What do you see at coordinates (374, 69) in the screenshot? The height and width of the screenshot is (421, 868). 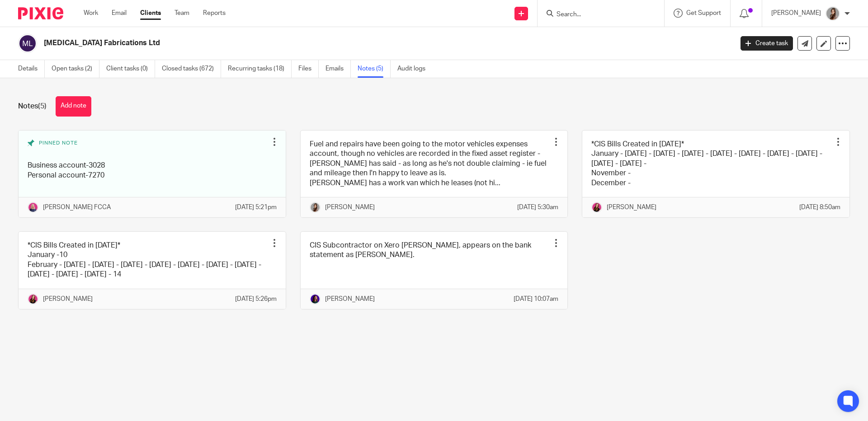 I see `a: Notes (5)` at bounding box center [374, 69].